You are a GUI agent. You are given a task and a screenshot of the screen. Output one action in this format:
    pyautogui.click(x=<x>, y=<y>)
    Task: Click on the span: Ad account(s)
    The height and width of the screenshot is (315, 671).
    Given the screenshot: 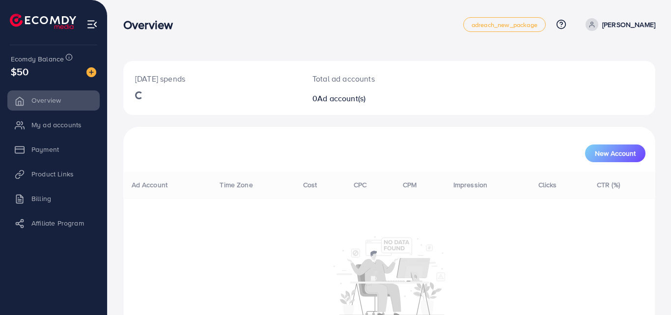 What is the action you would take?
    pyautogui.click(x=341, y=98)
    